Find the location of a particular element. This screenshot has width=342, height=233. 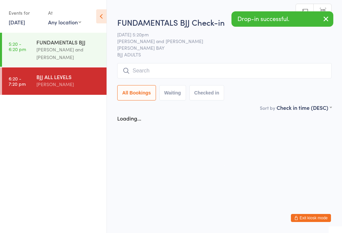

div: Any location is located at coordinates (64, 22).